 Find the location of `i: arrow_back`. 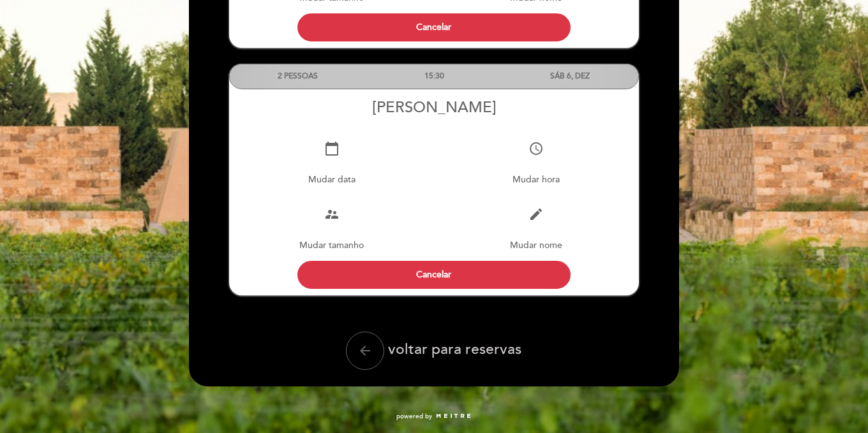

i: arrow_back is located at coordinates (365, 351).